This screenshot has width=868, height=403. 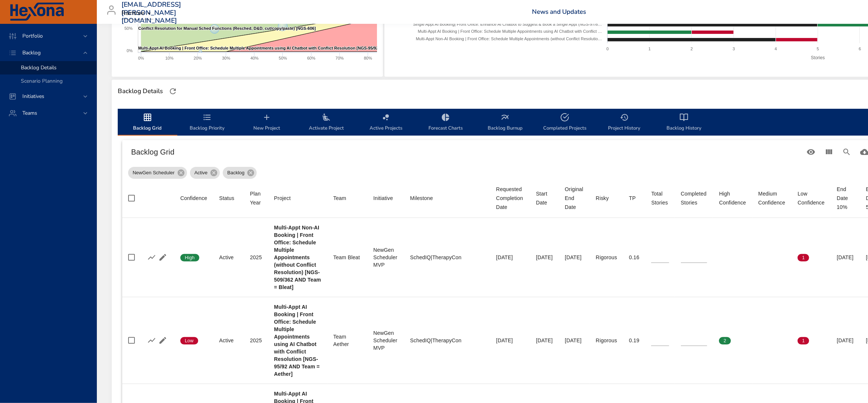 I want to click on span: Completed Stories, so click(x=694, y=198).